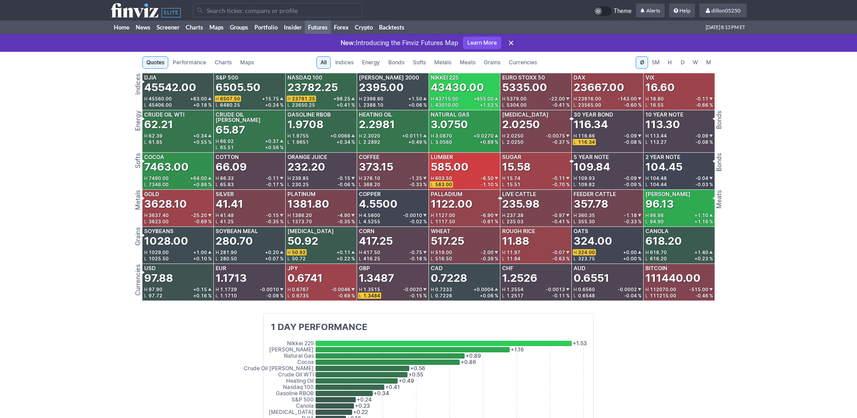  What do you see at coordinates (238, 88) in the screenshot?
I see `div: 6505.50` at bounding box center [238, 88].